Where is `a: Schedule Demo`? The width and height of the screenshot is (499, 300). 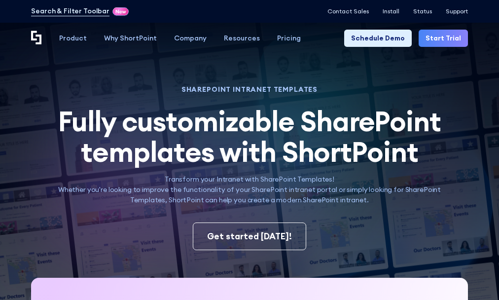
a: Schedule Demo is located at coordinates (378, 38).